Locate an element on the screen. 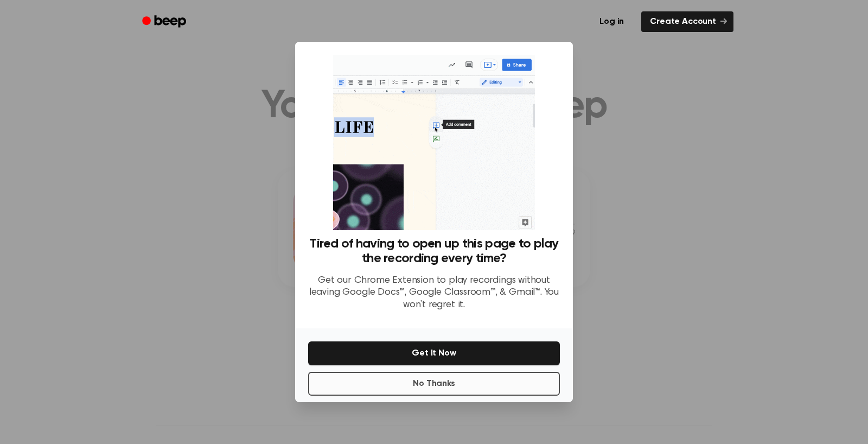 Image resolution: width=868 pixels, height=444 pixels. button: Get It Now is located at coordinates (434, 353).